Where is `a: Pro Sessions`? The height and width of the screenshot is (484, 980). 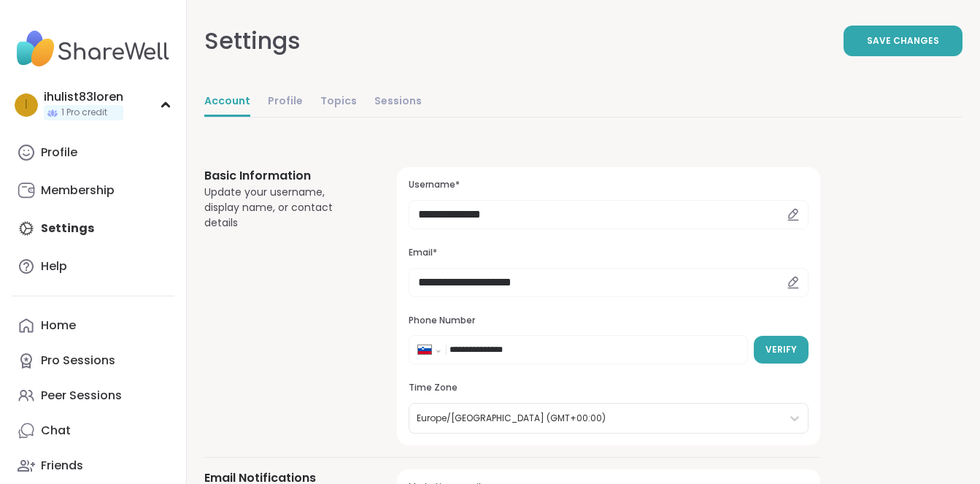 a: Pro Sessions is located at coordinates (93, 361).